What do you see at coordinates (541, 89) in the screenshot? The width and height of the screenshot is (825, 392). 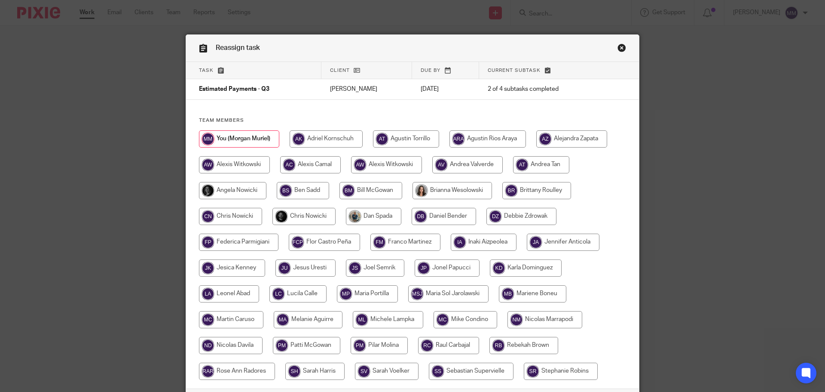 I see `td: 2 of 4 subtasks completed` at bounding box center [541, 89].